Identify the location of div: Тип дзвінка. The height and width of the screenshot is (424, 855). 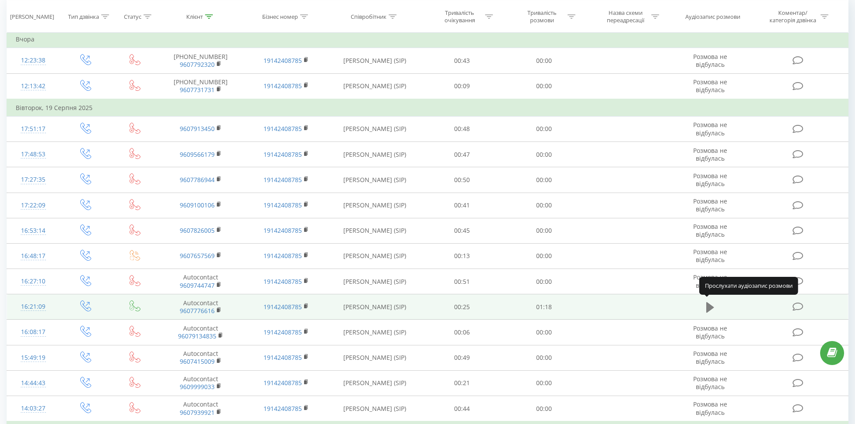
(83, 16).